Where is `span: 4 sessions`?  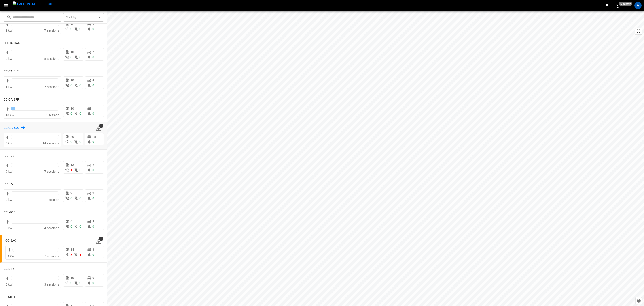
span: 4 sessions is located at coordinates (52, 228).